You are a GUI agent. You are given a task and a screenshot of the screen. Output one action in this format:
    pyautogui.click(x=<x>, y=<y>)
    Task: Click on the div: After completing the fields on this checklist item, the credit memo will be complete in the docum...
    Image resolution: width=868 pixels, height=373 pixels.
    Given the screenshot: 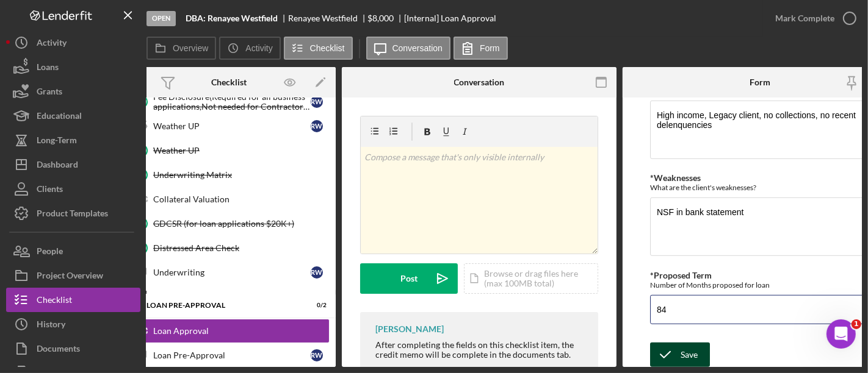 What is the action you would take?
    pyautogui.click(x=480, y=350)
    